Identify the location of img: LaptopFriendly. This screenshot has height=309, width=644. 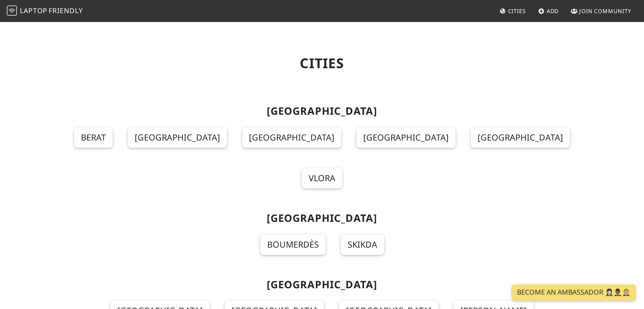
(12, 11).